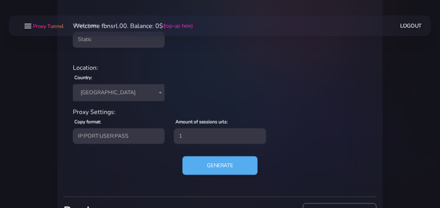 The height and width of the screenshot is (208, 440). Describe the element at coordinates (411, 26) in the screenshot. I see `a: Logout` at that location.